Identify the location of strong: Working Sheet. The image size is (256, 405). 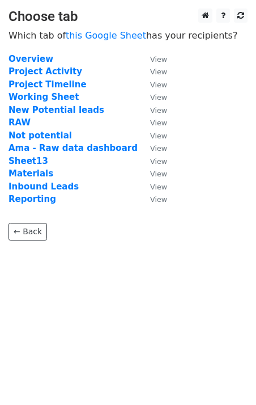
(44, 97).